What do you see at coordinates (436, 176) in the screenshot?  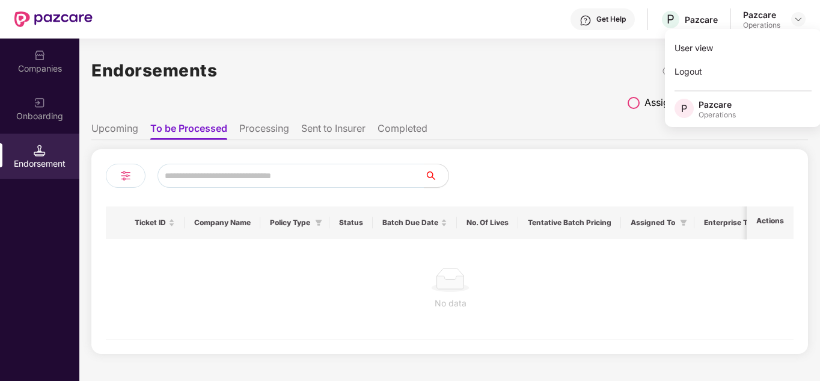 I see `span: search` at bounding box center [436, 176].